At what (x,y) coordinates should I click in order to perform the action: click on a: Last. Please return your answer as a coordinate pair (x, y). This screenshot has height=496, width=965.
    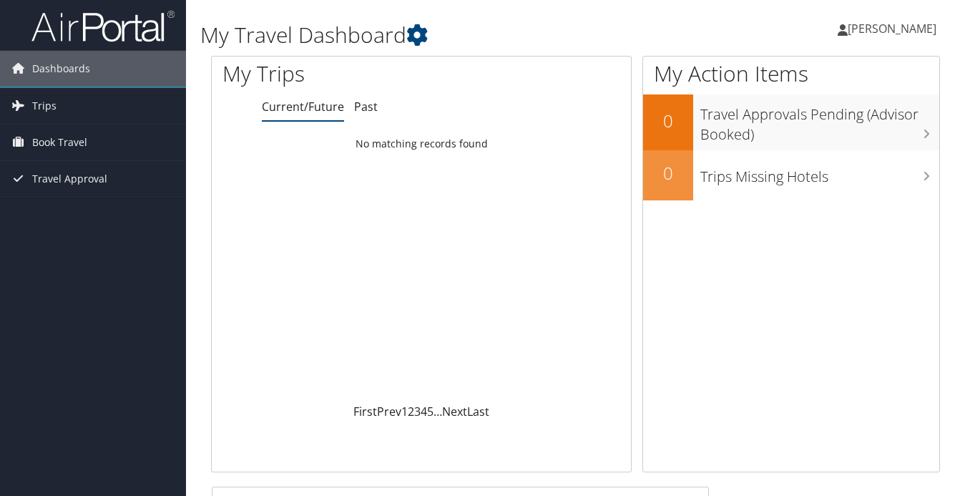
    Looking at the image, I should click on (478, 411).